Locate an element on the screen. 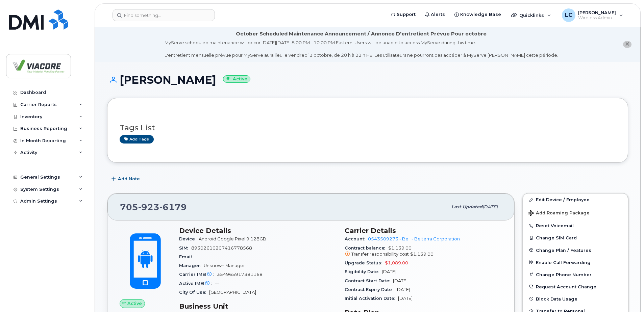  span: Transfer responsibility cost is located at coordinates (380, 254).